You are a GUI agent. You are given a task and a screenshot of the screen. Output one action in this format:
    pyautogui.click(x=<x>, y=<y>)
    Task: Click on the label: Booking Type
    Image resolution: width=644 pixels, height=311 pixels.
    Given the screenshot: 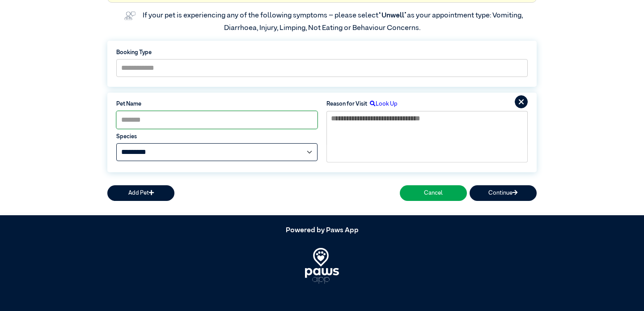 What is the action you would take?
    pyautogui.click(x=322, y=52)
    